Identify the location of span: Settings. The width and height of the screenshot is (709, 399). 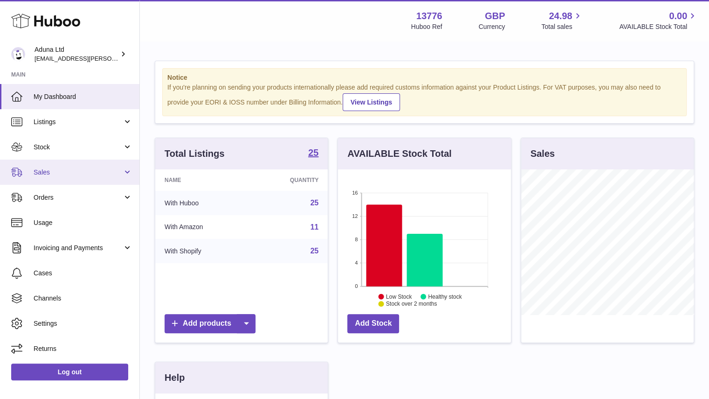
(83, 323).